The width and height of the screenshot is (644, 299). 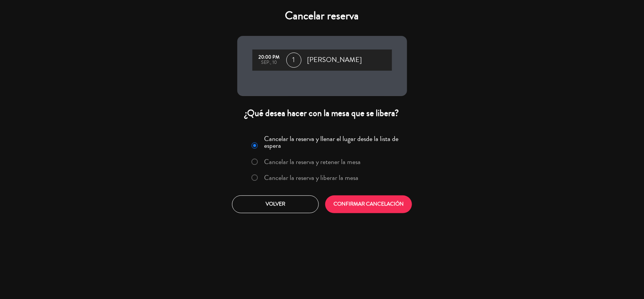 What do you see at coordinates (275, 204) in the screenshot?
I see `button: Volver` at bounding box center [275, 204].